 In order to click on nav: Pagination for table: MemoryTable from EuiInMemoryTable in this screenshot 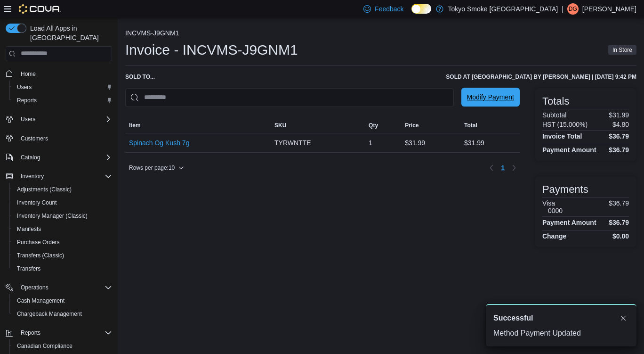, I will do `click(503, 168)`.